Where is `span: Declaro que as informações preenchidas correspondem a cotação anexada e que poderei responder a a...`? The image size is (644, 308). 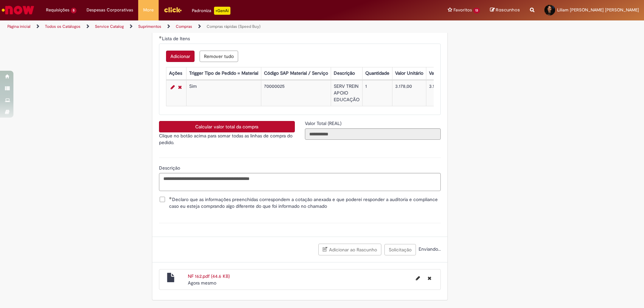 span: Declaro que as informações preenchidas correspondem a cotação anexada e que poderei responder a a... is located at coordinates (305, 203).